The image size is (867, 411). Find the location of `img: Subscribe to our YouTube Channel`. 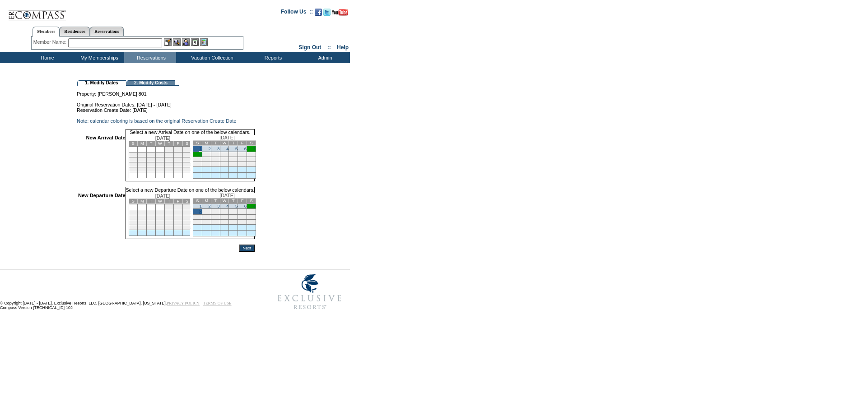

img: Subscribe to our YouTube Channel is located at coordinates (340, 12).